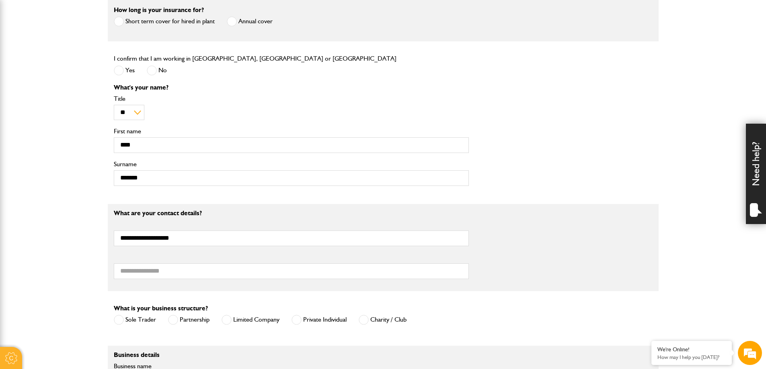 This screenshot has height=369, width=766. What do you see at coordinates (24, 50) in the screenshot?
I see `img: d_20077148190_company_1631870298795_20077148190` at bounding box center [24, 50].